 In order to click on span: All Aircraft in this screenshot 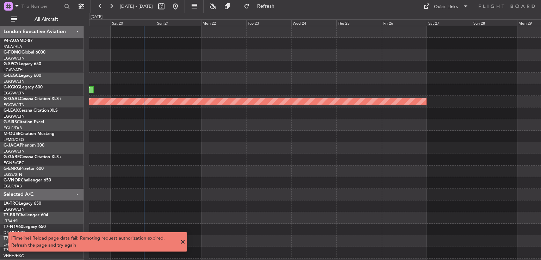, I will do `click(46, 19)`.